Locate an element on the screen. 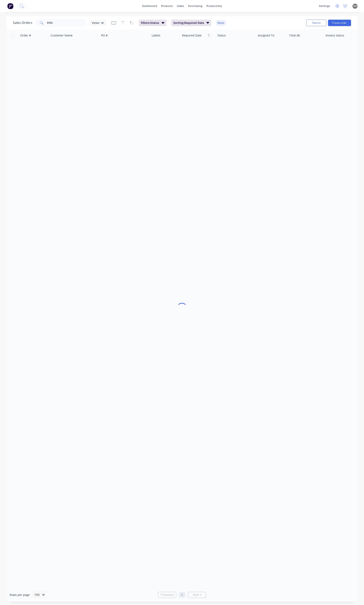 This screenshot has height=605, width=364. div: Total ($) is located at coordinates (294, 35).